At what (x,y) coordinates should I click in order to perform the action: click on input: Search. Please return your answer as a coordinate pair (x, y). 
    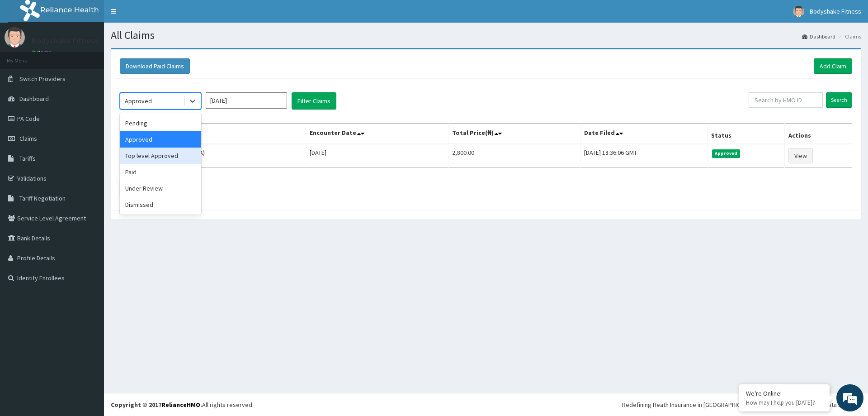
    Looking at the image, I should click on (839, 100).